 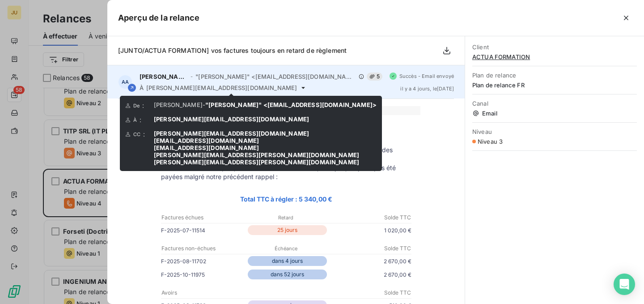 What do you see at coordinates (286, 172) in the screenshot?
I see `p: Sauf erreur de notre part, les factures suivantes n’ont, à ce jour, toujours pas été payées malgr...` at bounding box center [286, 172].